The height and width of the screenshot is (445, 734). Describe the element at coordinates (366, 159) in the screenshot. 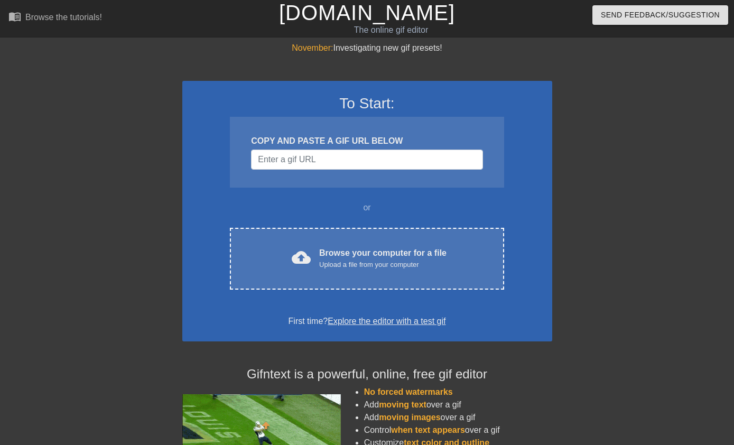

I see `input: Username` at that location.